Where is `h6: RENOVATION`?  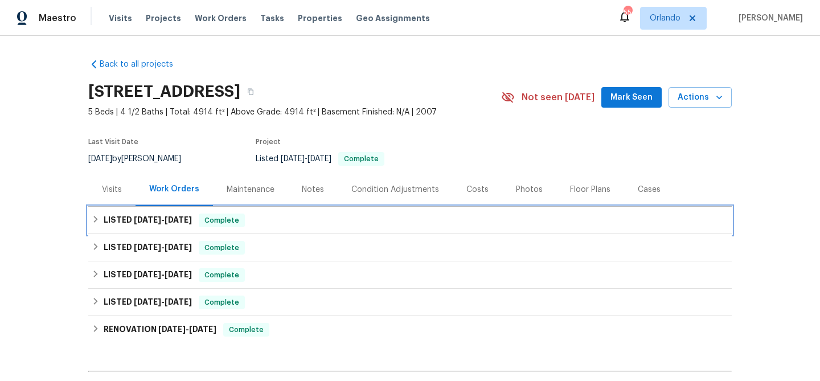
h6: RENOVATION is located at coordinates (160, 330).